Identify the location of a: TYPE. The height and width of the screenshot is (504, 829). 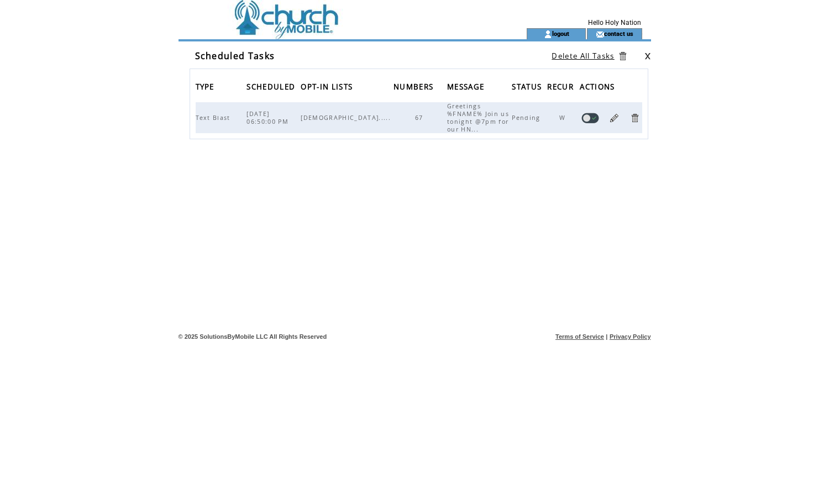
(206, 86).